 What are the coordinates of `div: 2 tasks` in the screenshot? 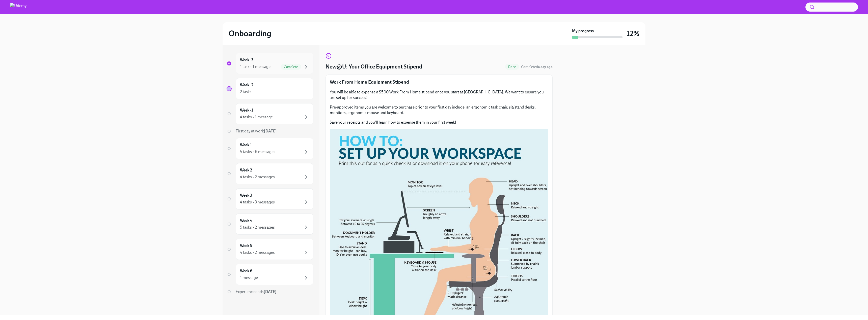 It's located at (246, 92).